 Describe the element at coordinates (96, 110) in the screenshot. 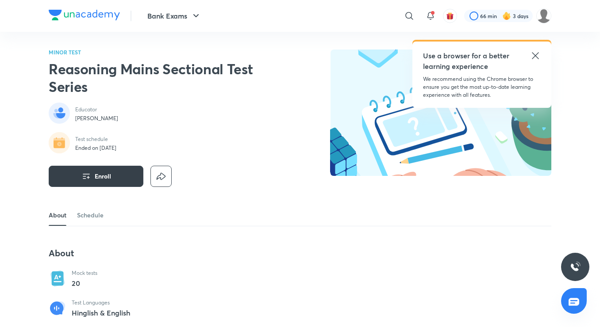

I see `p: Educator` at that location.